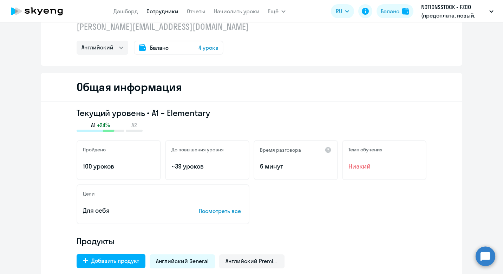 This screenshot has width=503, height=274. What do you see at coordinates (384, 167) in the screenshot?
I see `span: Низкий` at bounding box center [384, 167].